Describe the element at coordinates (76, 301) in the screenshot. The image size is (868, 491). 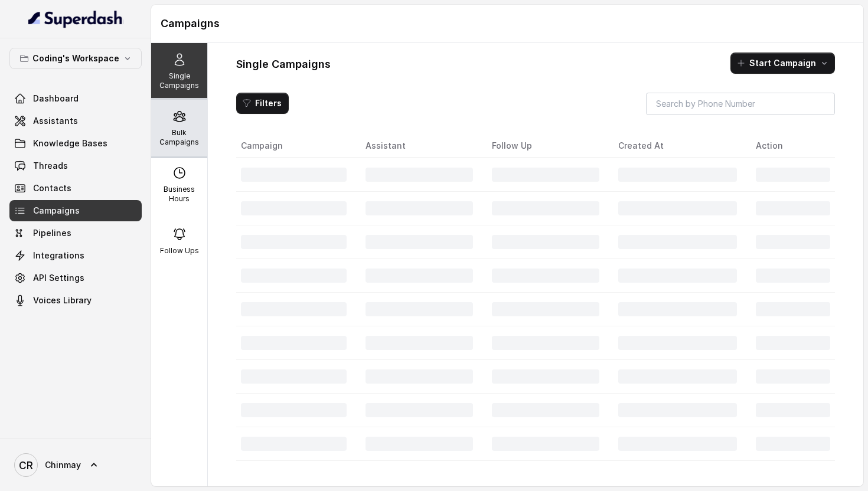
I see `a: Voices Library` at that location.